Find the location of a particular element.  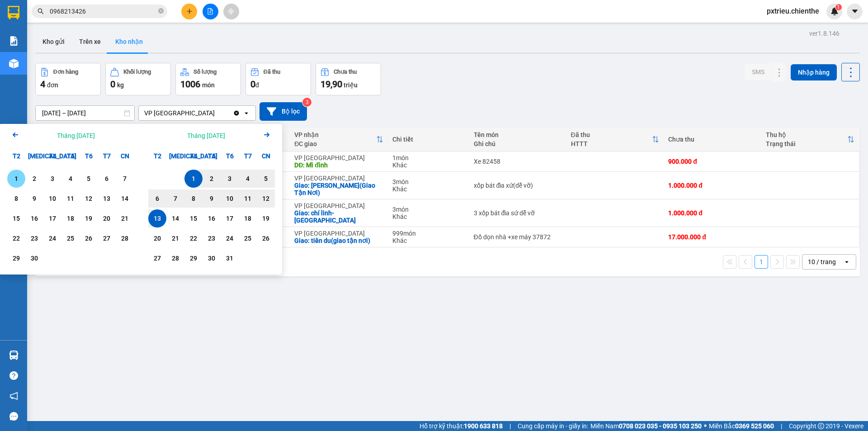

div: Choose Thứ Tư, tháng 09 3 2025. It's available. is located at coordinates (53, 179).